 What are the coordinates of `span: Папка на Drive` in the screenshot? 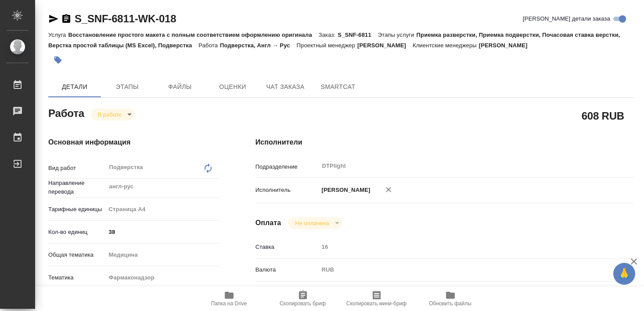 It's located at (229, 304).